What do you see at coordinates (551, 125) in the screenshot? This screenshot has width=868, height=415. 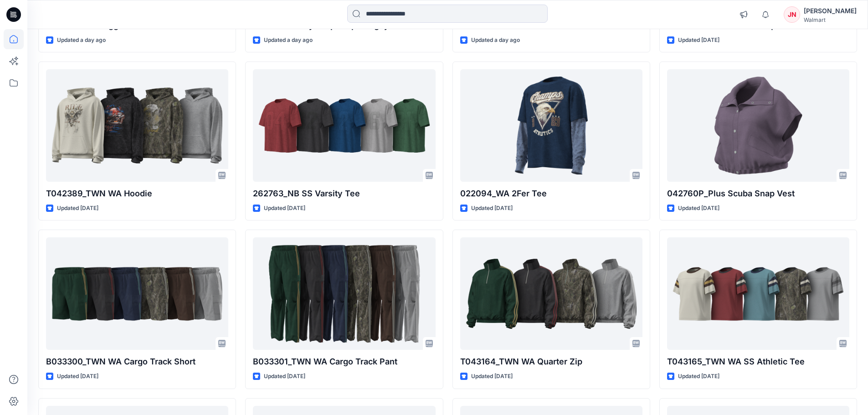 I see `a: 022094_WA 2Fer Tee` at bounding box center [551, 125].